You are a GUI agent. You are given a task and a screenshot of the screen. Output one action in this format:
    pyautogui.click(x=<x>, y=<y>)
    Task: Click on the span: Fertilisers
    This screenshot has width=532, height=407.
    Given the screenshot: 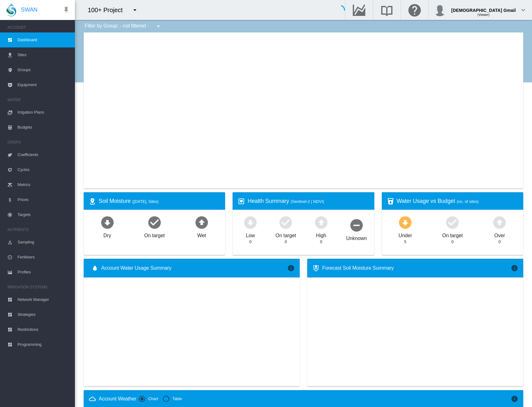 What is the action you would take?
    pyautogui.click(x=44, y=257)
    